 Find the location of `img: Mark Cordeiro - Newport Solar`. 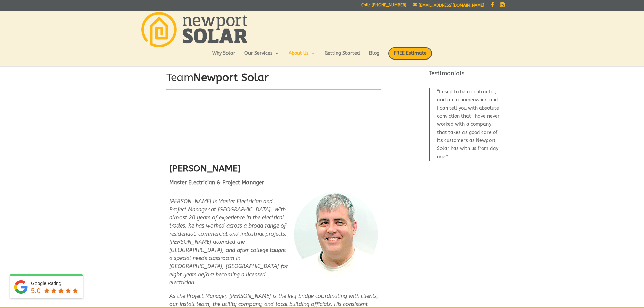

img: Mark Cordeiro - Newport Solar is located at coordinates (337, 234).